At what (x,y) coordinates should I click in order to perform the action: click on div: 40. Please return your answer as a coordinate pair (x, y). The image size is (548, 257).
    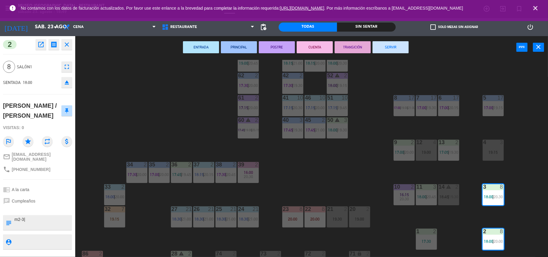
    Looking at the image, I should click on (283, 120).